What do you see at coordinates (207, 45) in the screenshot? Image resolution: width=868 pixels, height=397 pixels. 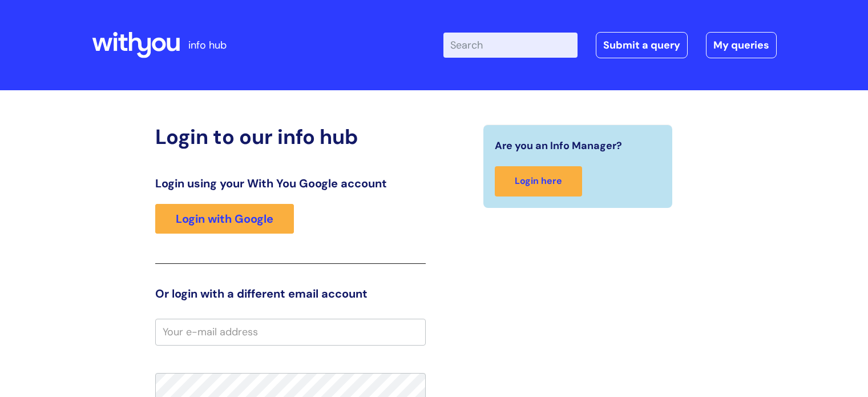 I see `p: info hub` at bounding box center [207, 45].